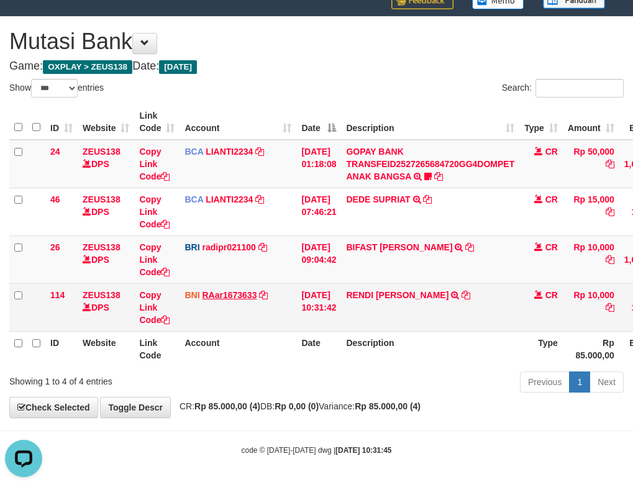 Image resolution: width=633 pixels, height=487 pixels. Describe the element at coordinates (55, 199) in the screenshot. I see `span: 46` at that location.